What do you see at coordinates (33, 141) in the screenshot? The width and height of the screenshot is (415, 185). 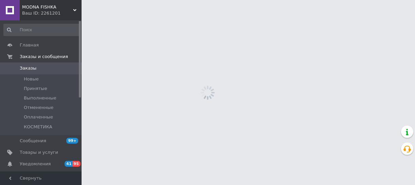 I see `span: Сообщения` at bounding box center [33, 141].